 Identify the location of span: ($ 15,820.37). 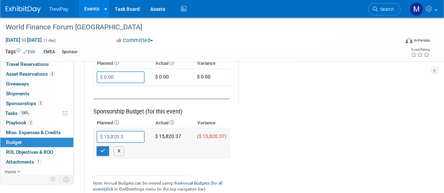
(212, 137).